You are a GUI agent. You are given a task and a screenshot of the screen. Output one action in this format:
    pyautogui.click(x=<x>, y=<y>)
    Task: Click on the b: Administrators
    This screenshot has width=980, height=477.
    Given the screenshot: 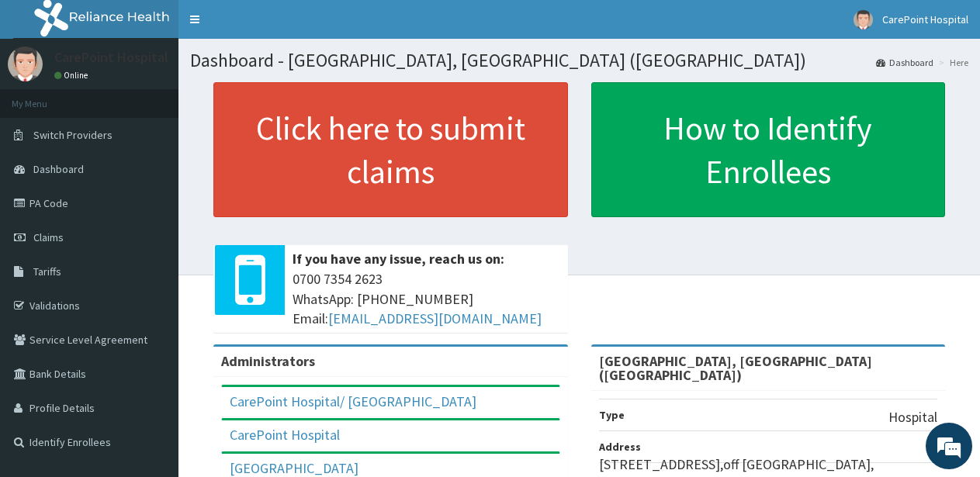 What is the action you would take?
    pyautogui.click(x=268, y=361)
    